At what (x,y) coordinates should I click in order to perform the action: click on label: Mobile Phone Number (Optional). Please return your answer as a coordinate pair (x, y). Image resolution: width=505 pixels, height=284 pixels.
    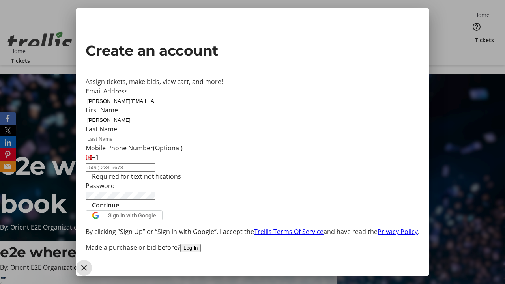
    Looking at the image, I should click on (134, 148).